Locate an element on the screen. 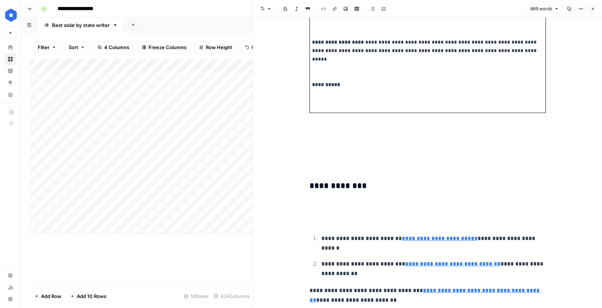 The width and height of the screenshot is (602, 308). span: Sort is located at coordinates (73, 47).